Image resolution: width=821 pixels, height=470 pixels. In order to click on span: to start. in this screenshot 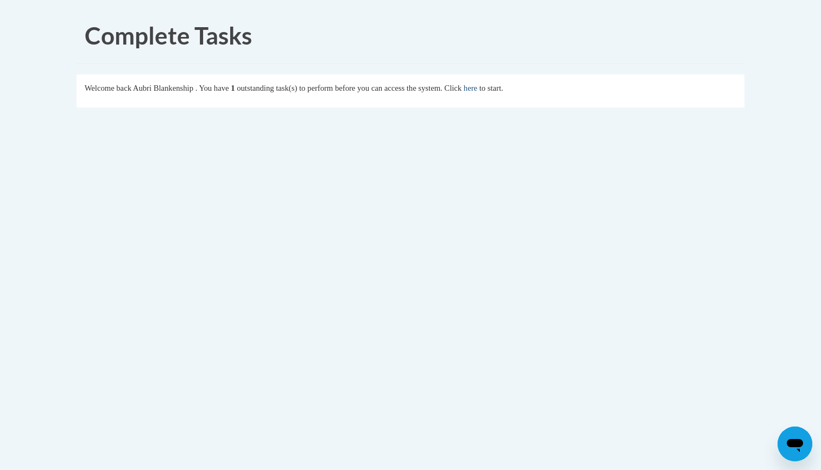, I will do `click(491, 88)`.